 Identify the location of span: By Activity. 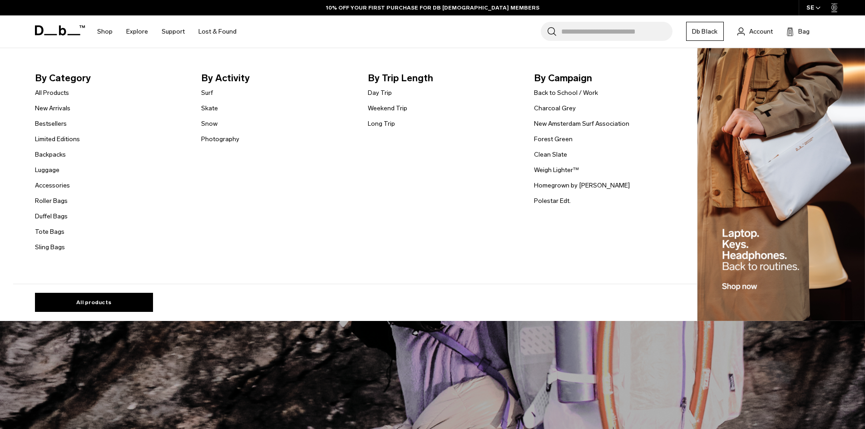
(277, 78).